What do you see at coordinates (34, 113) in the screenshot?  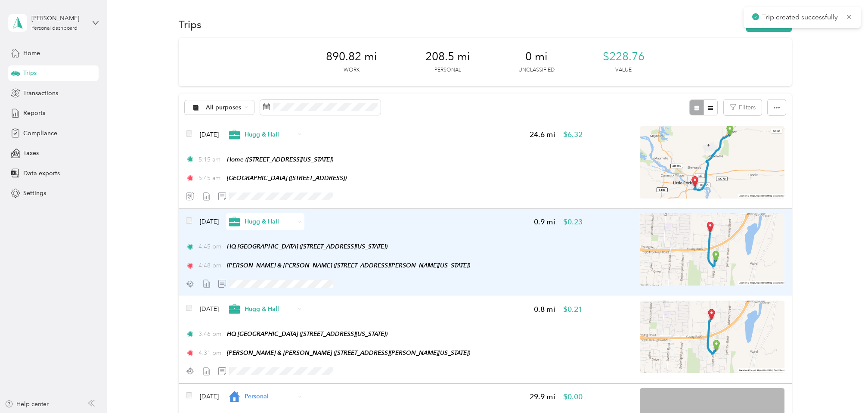 I see `span: Reports` at bounding box center [34, 113].